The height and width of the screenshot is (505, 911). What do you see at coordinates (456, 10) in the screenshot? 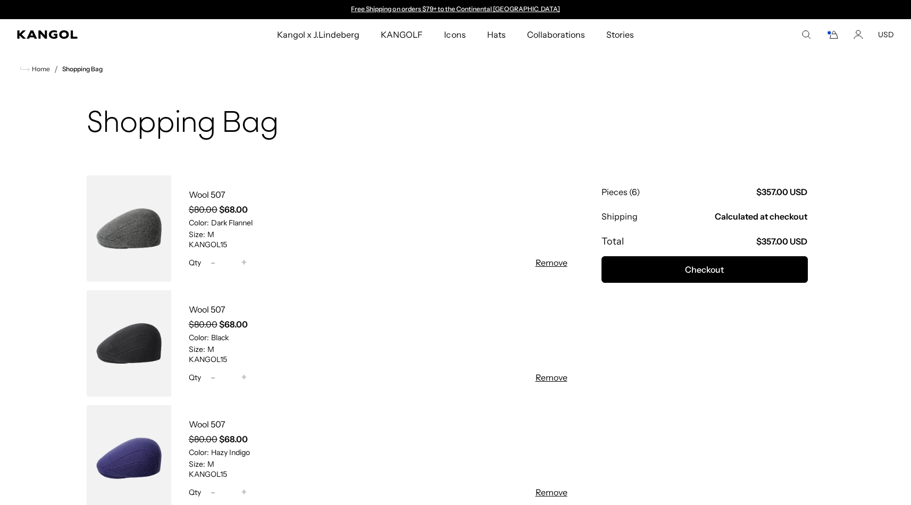
I see `div: 1 of 2` at bounding box center [456, 10].